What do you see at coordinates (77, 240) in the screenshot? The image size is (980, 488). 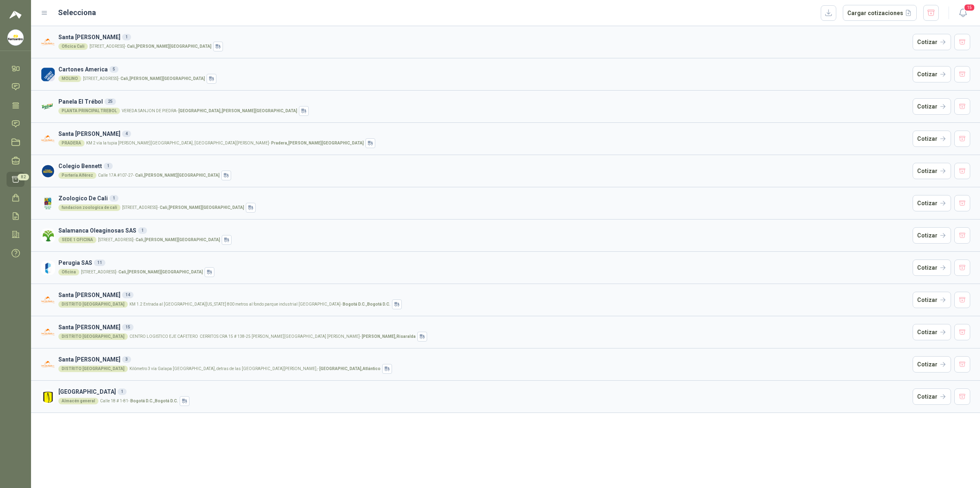 I see `div: SEDE 1 OFICINA` at bounding box center [77, 240].